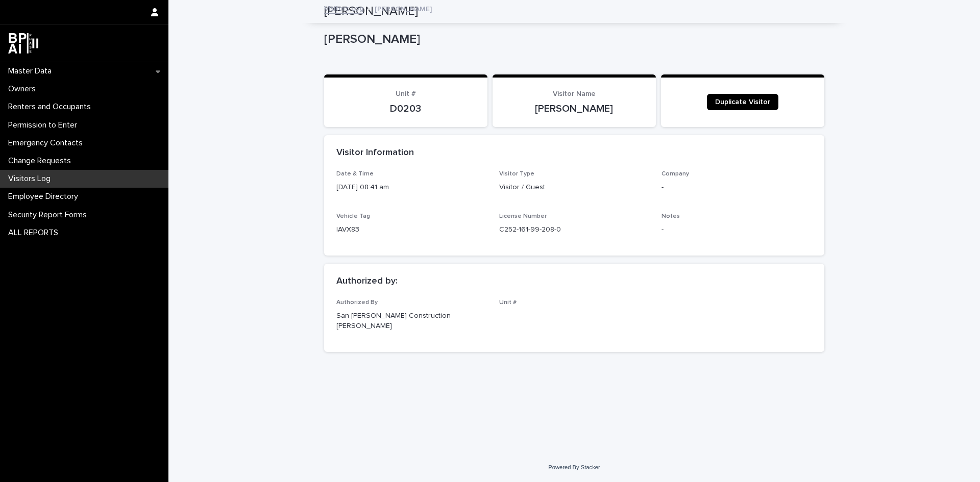  What do you see at coordinates (355, 174) in the screenshot?
I see `span: Date & Time` at bounding box center [355, 174].